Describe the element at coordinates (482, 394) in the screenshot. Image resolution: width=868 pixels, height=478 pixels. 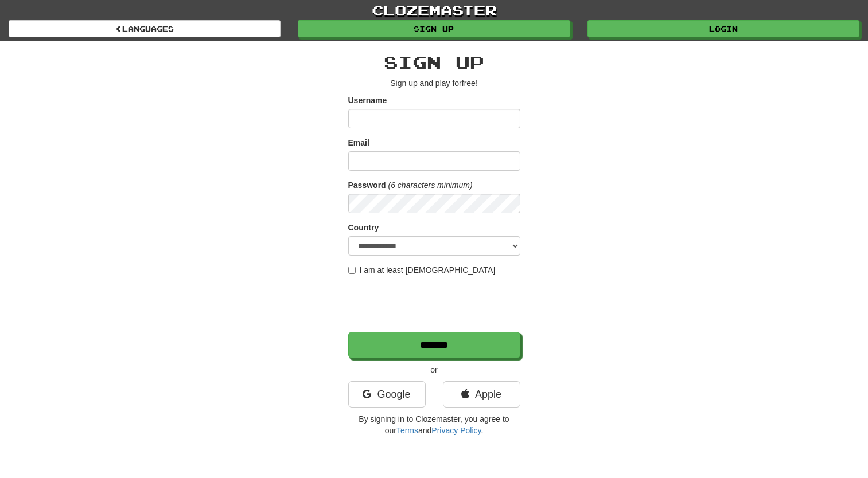
I see `a: Apple` at that location.